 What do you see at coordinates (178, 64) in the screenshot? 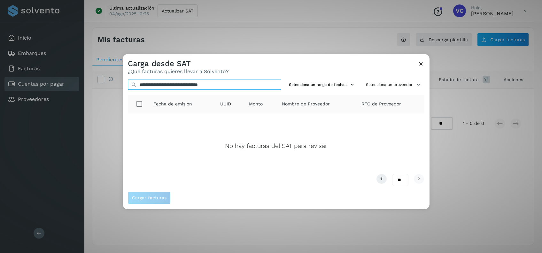
I see `h3: Carga desde SAT` at bounding box center [178, 64].